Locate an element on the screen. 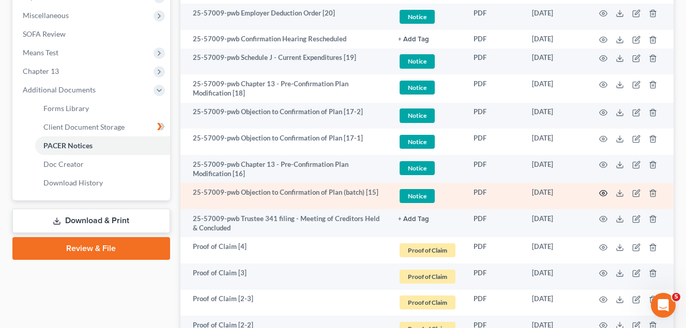 The height and width of the screenshot is (328, 686). a: PACER Notices is located at coordinates (102, 146).